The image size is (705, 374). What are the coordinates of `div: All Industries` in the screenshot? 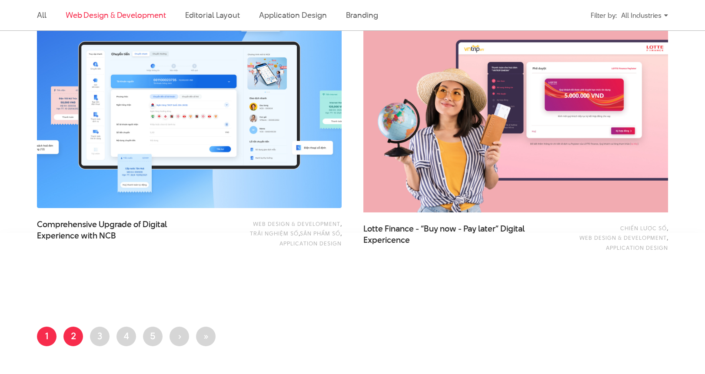 It's located at (645, 15).